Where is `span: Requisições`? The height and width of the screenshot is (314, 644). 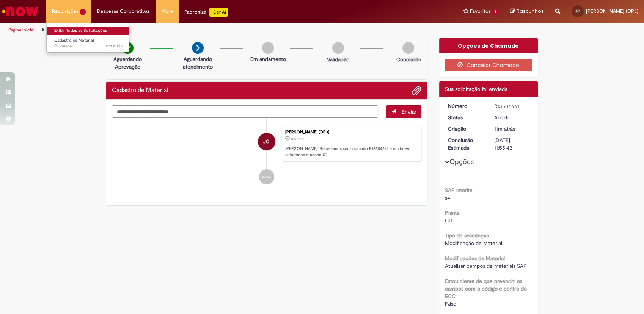 span: Requisições is located at coordinates (65, 11).